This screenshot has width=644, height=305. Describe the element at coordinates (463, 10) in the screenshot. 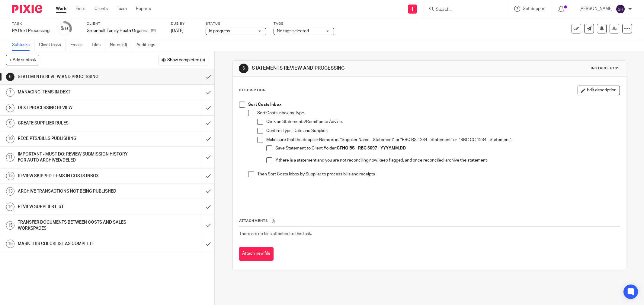

I see `input: Search` at that location.